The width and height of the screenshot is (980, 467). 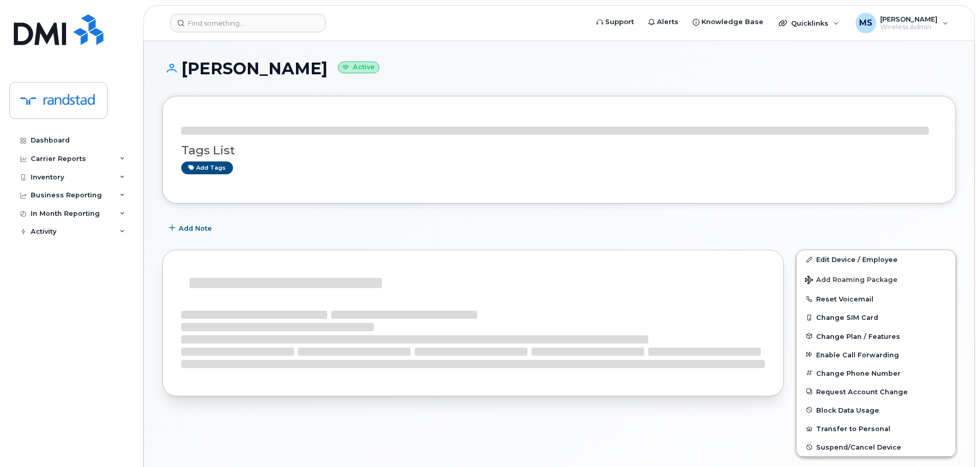 I want to click on button: Change Plan / Features, so click(x=876, y=336).